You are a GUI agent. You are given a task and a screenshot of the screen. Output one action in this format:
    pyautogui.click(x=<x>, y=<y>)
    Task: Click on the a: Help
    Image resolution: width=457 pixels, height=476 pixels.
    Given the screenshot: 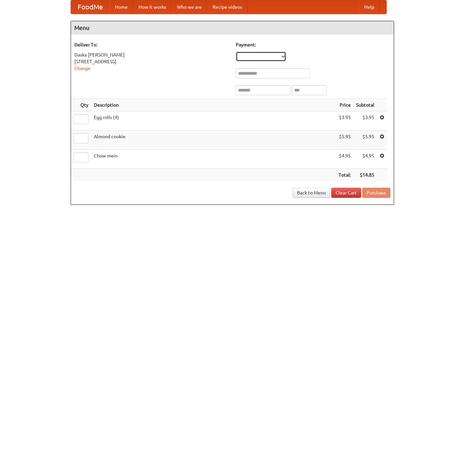 What is the action you would take?
    pyautogui.click(x=370, y=7)
    